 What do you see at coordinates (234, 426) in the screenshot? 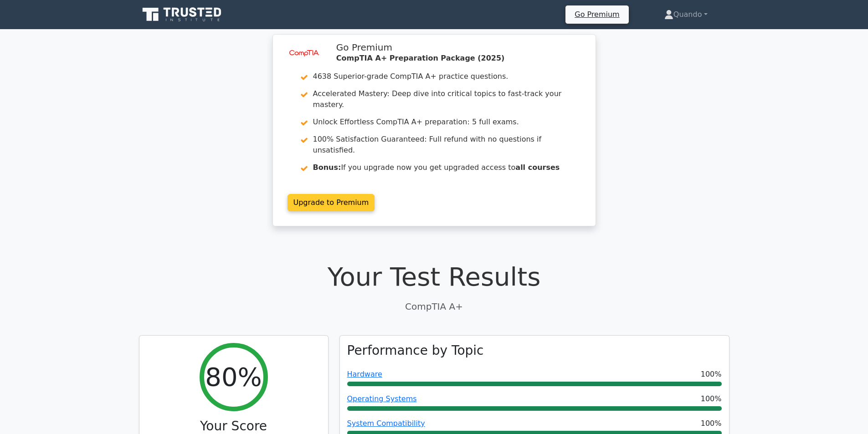
I see `h3: Your Score` at bounding box center [234, 426].